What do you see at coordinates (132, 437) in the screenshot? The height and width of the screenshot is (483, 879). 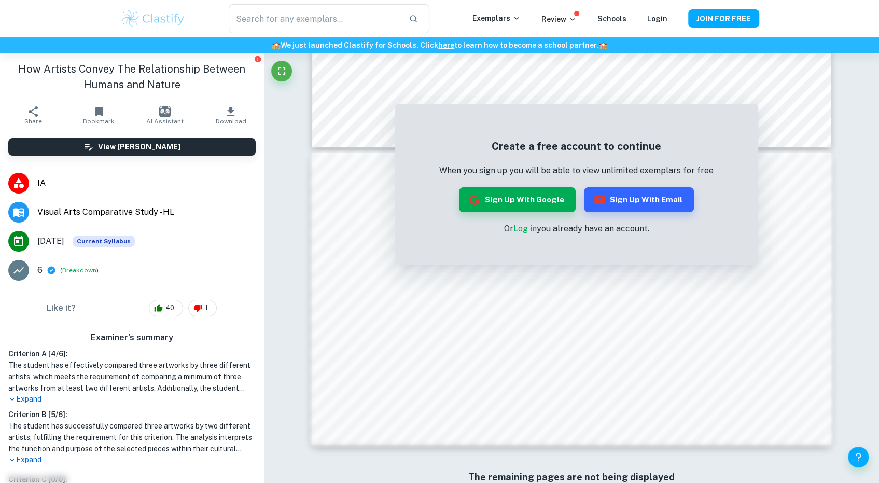 I see `h1: The student has successfully compared three artworks by two different artists, fulfilling the req...` at bounding box center [132, 437].